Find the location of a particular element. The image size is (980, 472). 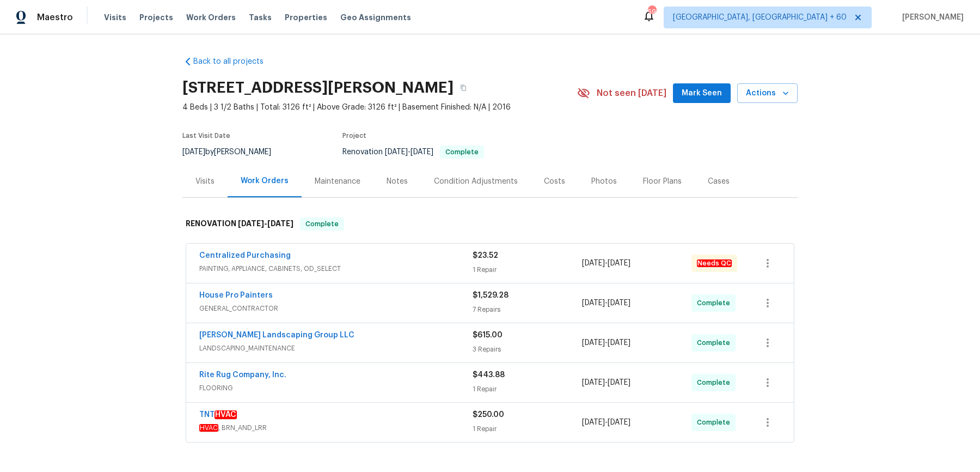

span: Tasks is located at coordinates (261, 17).